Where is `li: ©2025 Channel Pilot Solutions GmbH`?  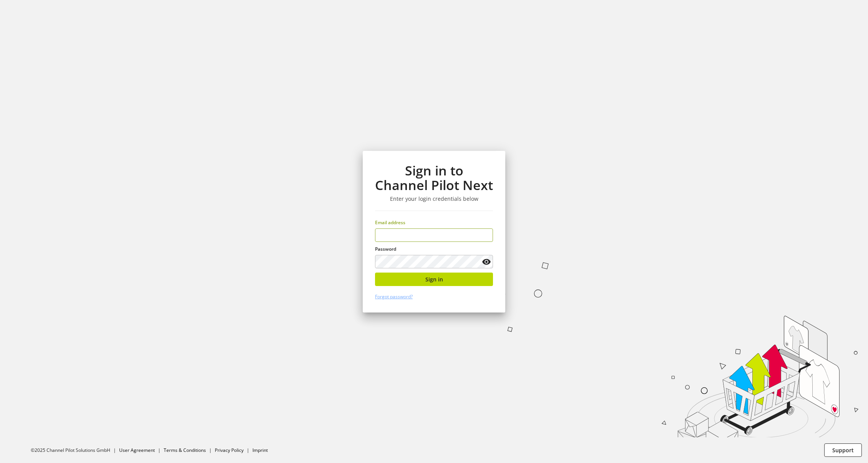
li: ©2025 Channel Pilot Solutions GmbH is located at coordinates (75, 450).